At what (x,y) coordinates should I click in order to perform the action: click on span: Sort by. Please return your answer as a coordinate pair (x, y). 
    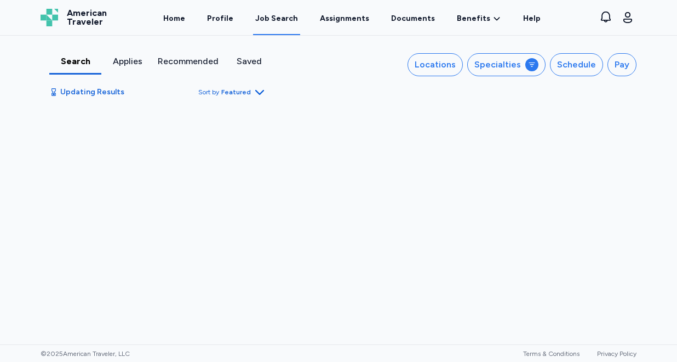
    Looking at the image, I should click on (209, 92).